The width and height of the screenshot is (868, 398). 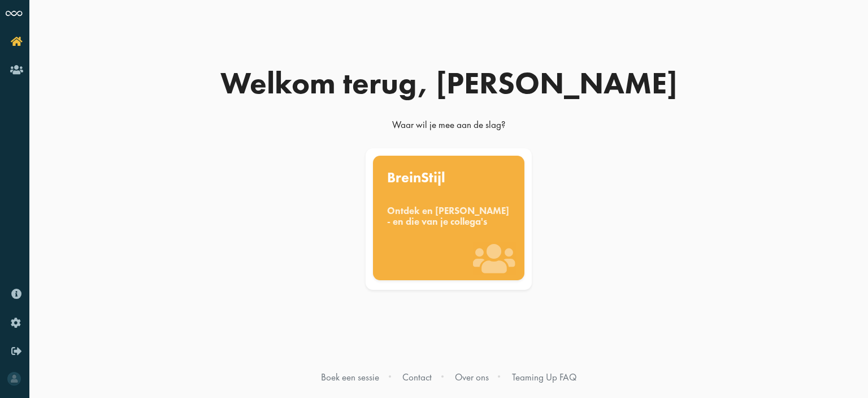 I want to click on a: Contact, so click(x=417, y=377).